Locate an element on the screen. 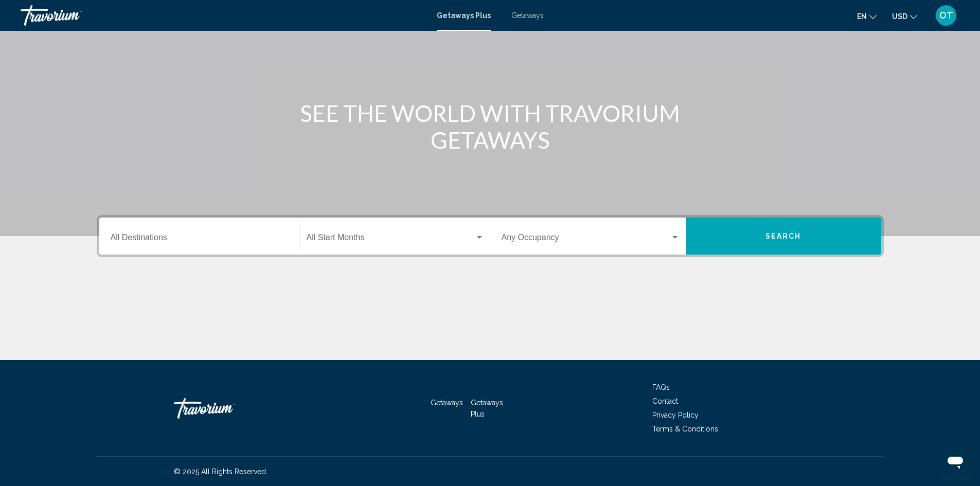 The height and width of the screenshot is (486, 980). a: Terms & Conditions is located at coordinates (685, 429).